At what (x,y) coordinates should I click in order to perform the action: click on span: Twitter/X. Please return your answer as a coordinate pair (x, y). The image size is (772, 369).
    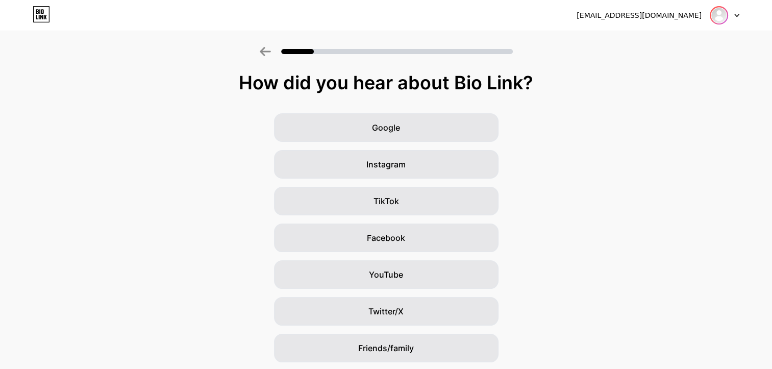
    Looking at the image, I should click on (386, 311).